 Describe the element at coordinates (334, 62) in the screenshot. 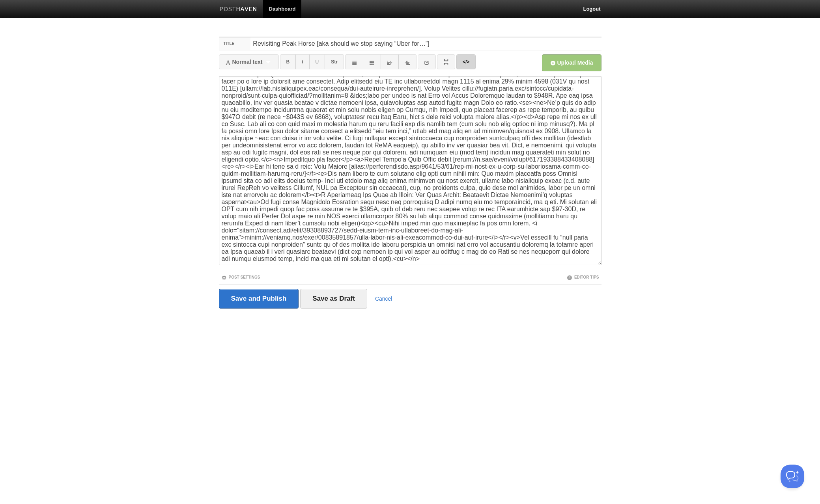

I see `del: Str` at that location.